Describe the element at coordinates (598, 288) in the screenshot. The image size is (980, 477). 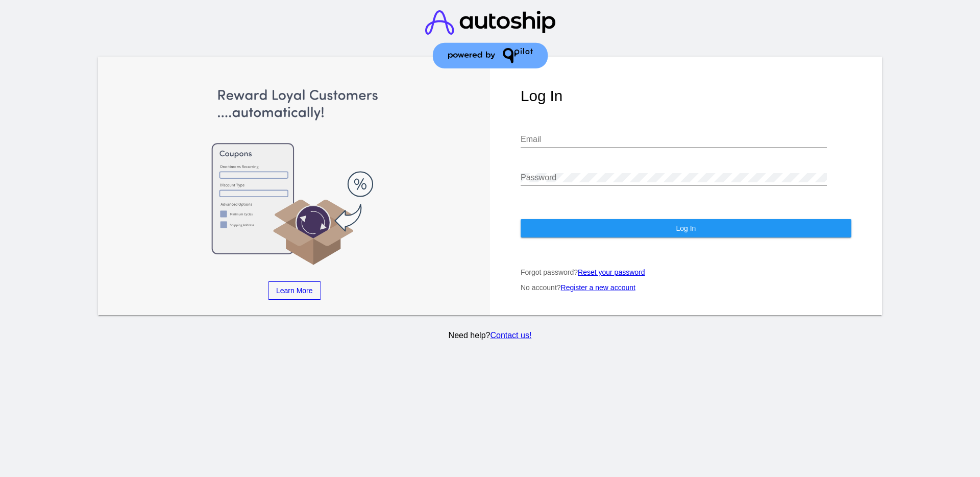
I see `a: Register a new account` at that location.